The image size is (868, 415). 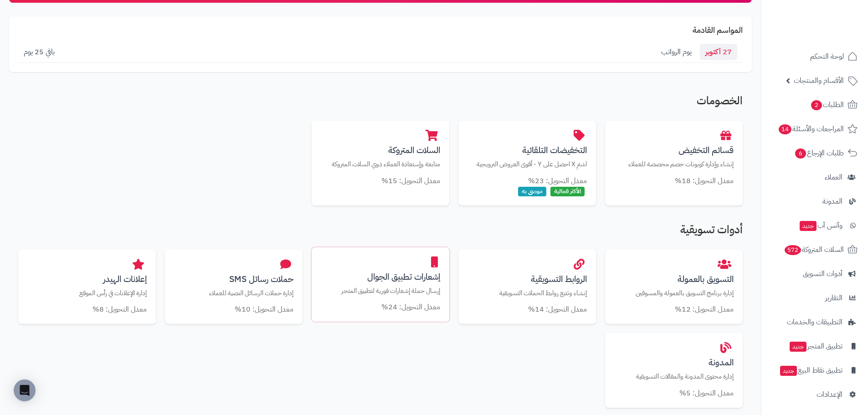 I want to click on a: حملات رسائل SMSإدارة حملات الرسائل النصية للعملاء معدل التحويل: 10%, so click(x=234, y=287).